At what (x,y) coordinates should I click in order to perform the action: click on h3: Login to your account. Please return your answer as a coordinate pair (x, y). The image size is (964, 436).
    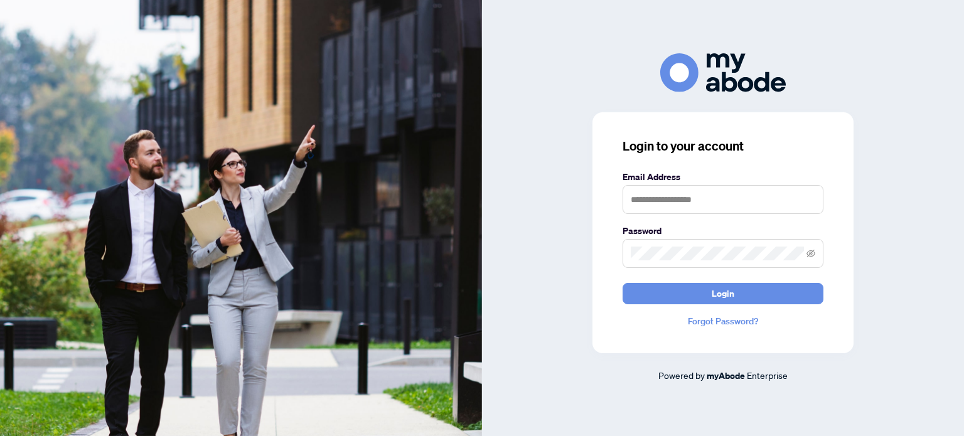
    Looking at the image, I should click on (723, 146).